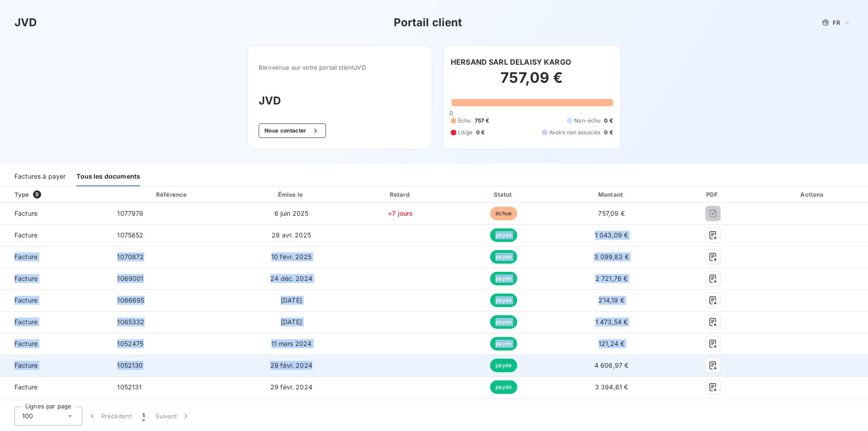 Image resolution: width=868 pixels, height=431 pixels. What do you see at coordinates (143, 416) in the screenshot?
I see `button: 1` at bounding box center [143, 416].